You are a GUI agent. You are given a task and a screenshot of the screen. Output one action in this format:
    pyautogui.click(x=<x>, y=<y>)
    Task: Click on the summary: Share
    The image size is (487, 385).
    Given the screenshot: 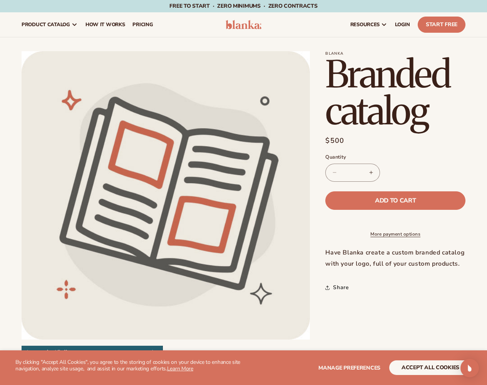 What is the action you would take?
    pyautogui.click(x=337, y=287)
    